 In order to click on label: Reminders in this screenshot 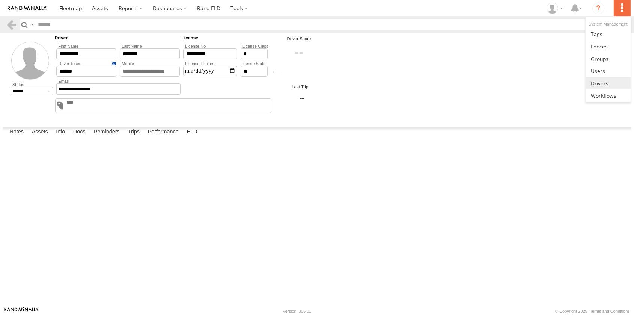, I will do `click(107, 132)`.